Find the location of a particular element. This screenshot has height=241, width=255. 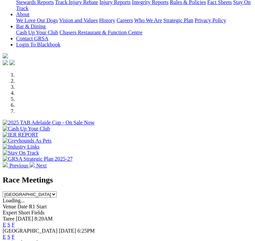

span: 8:20AM is located at coordinates (44, 218).